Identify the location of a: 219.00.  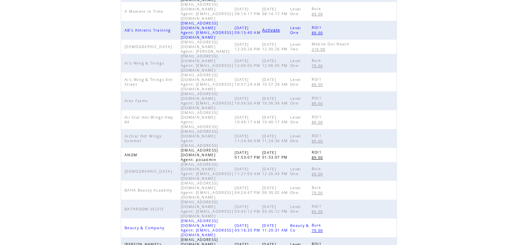
(320, 49).